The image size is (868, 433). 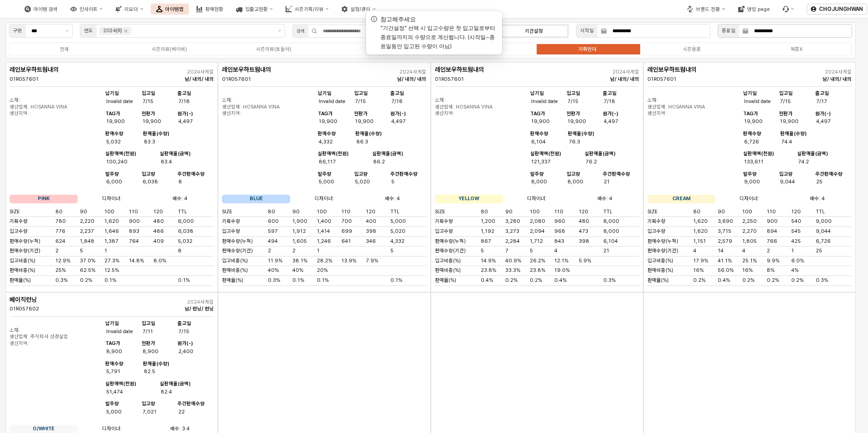 I want to click on h4: 참고해주세요, so click(x=398, y=19).